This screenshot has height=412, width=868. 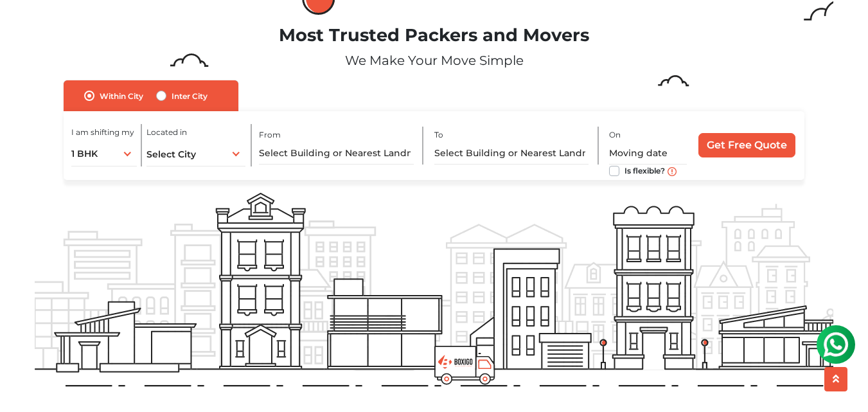 I want to click on img: whatsapp-icon.svg, so click(x=25, y=25).